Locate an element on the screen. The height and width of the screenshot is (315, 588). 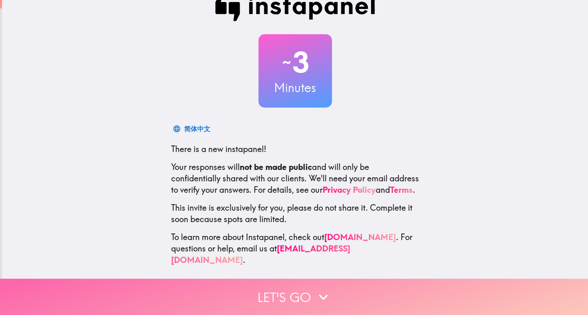
a: Privacy Policy is located at coordinates (349, 190).